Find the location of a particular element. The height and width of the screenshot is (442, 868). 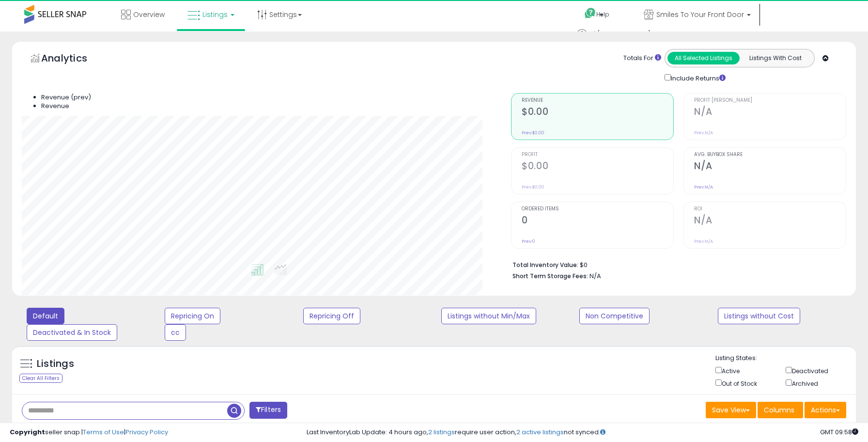

span: Profit is located at coordinates (597, 155).